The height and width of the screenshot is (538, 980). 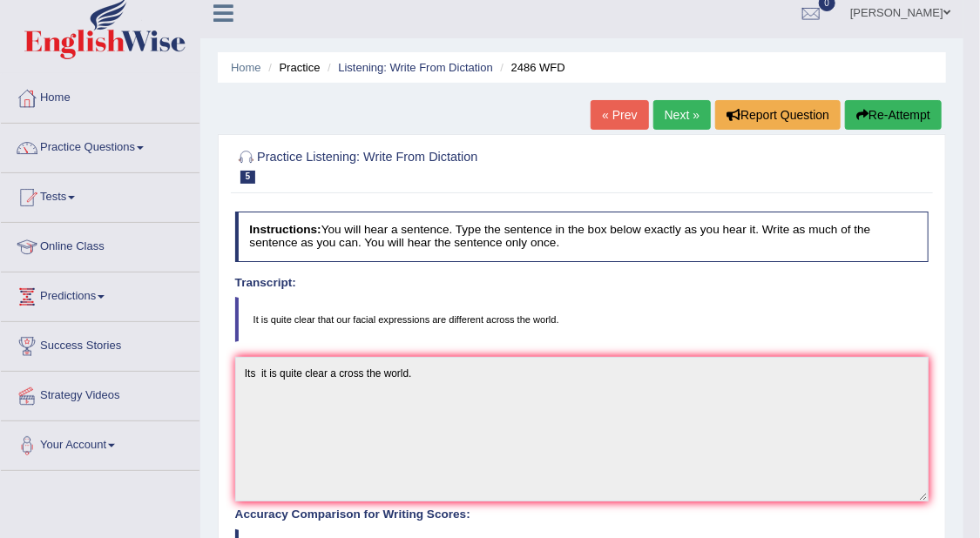 I want to click on blockquote: It is quite clear that our facial expressions are different across the world., so click(x=582, y=320).